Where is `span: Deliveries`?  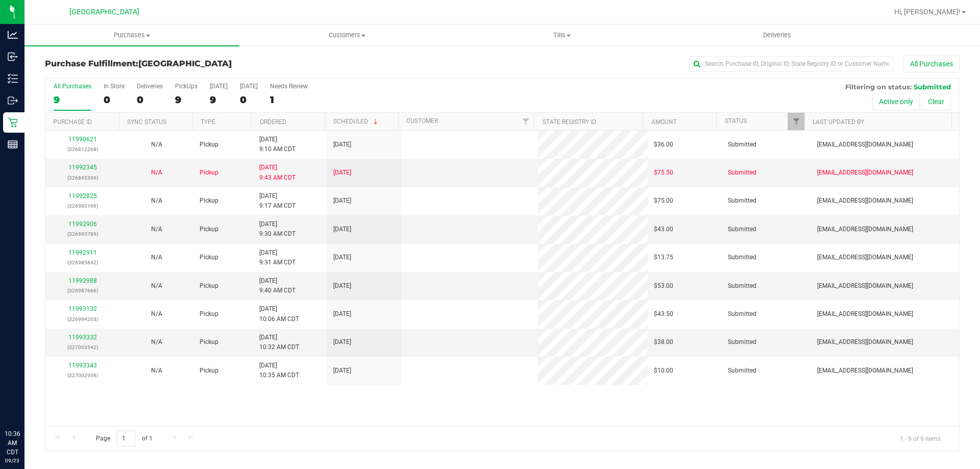 span: Deliveries is located at coordinates (777, 35).